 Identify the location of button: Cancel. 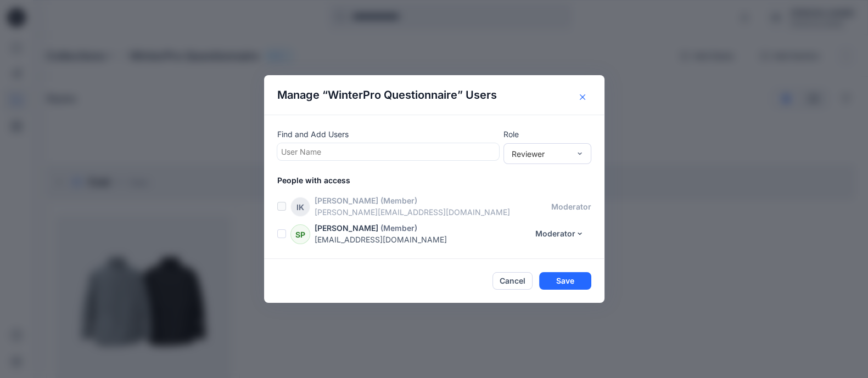
(513, 281).